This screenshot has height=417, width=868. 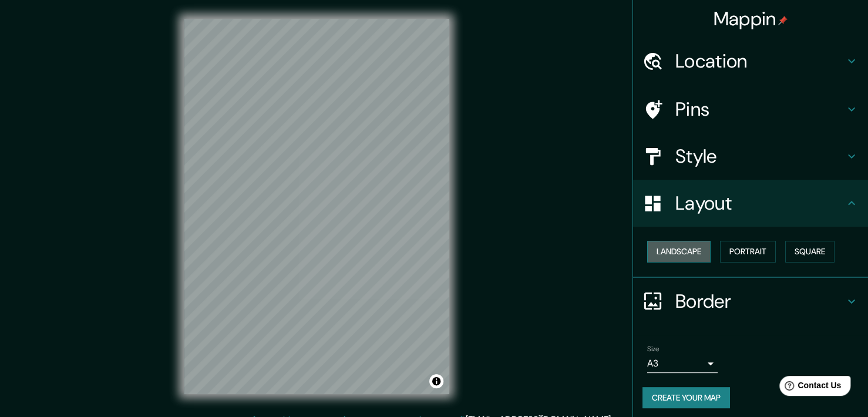 What do you see at coordinates (760, 204) in the screenshot?
I see `h4: Layout` at bounding box center [760, 204].